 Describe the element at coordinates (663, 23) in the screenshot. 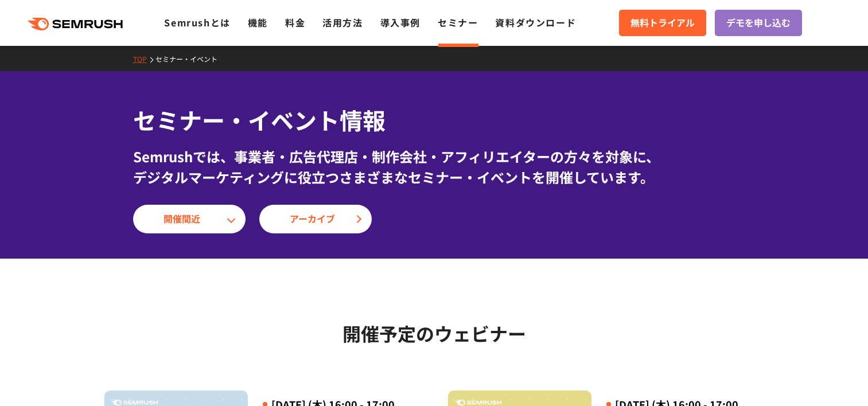

I see `span: 無料トライアル` at that location.